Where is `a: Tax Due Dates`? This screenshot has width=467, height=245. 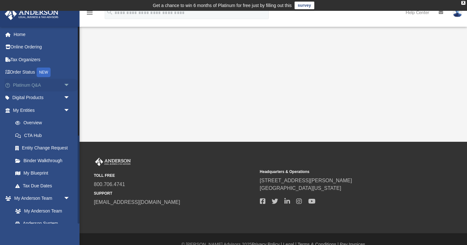
a: Tax Due Dates is located at coordinates (44, 185).